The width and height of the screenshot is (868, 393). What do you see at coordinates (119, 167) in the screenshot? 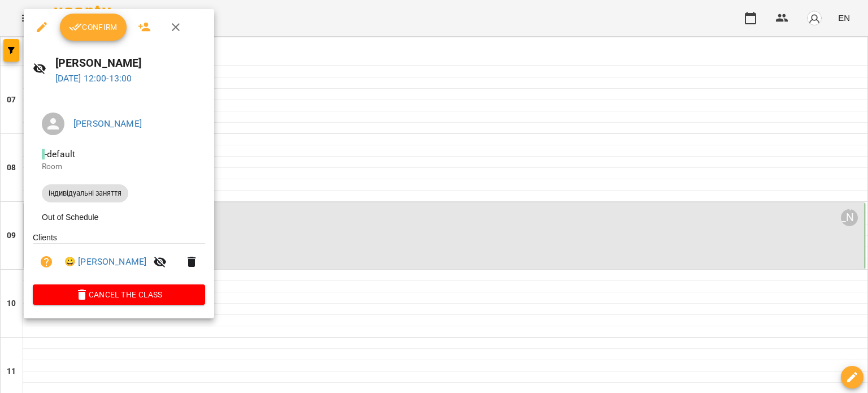
I see `p: Room` at bounding box center [119, 167].